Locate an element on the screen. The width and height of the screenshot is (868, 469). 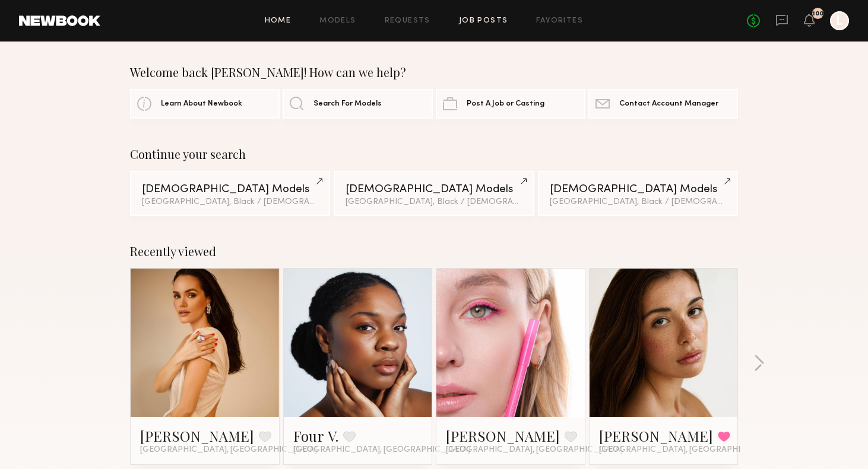
span: Search For Models is located at coordinates (347, 104).